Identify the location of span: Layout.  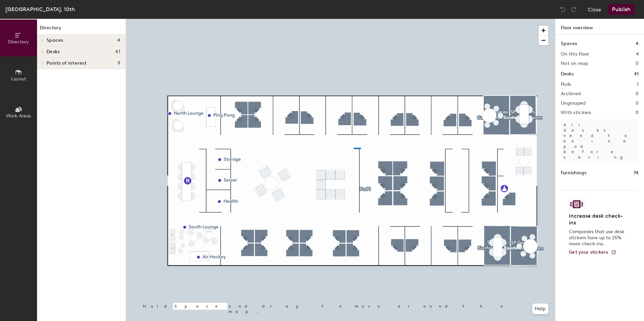
(19, 79).